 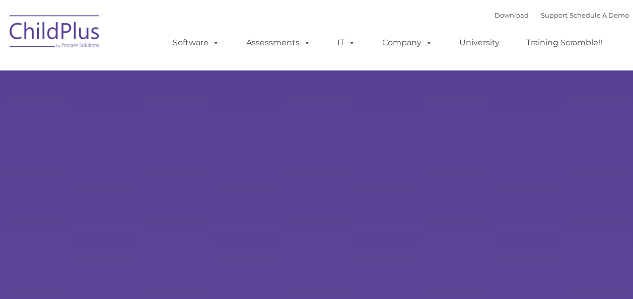 What do you see at coordinates (554, 15) in the screenshot?
I see `a: Support` at bounding box center [554, 15].